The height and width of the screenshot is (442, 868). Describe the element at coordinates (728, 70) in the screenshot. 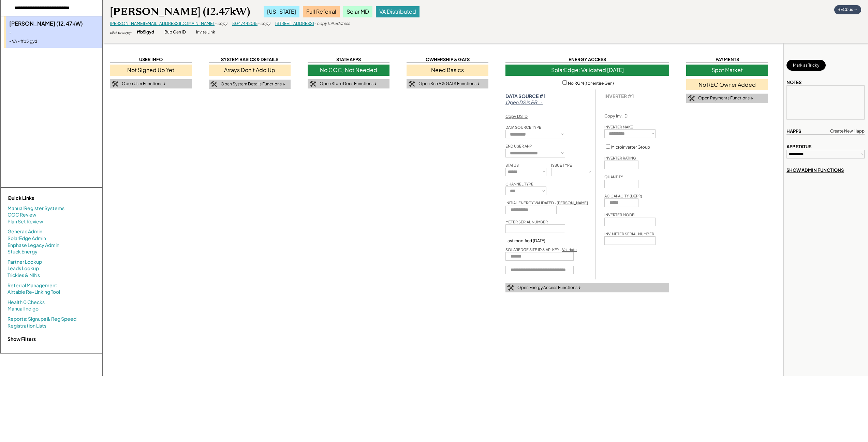

I see `div: Spot Market` at that location.